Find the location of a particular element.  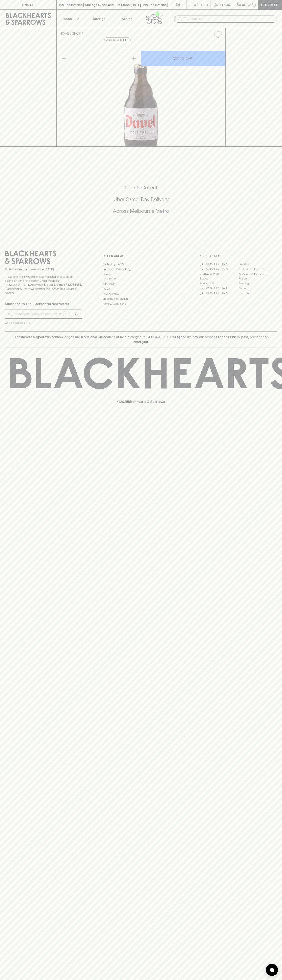

strong: Liquor License #32064953 is located at coordinates (63, 285).